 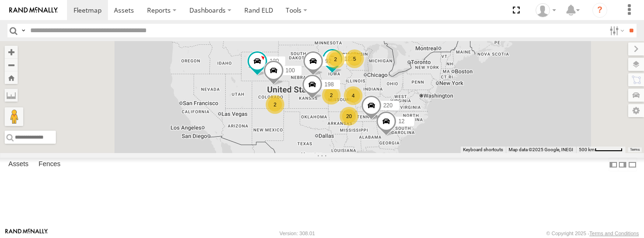 I want to click on label: Assets, so click(x=18, y=164).